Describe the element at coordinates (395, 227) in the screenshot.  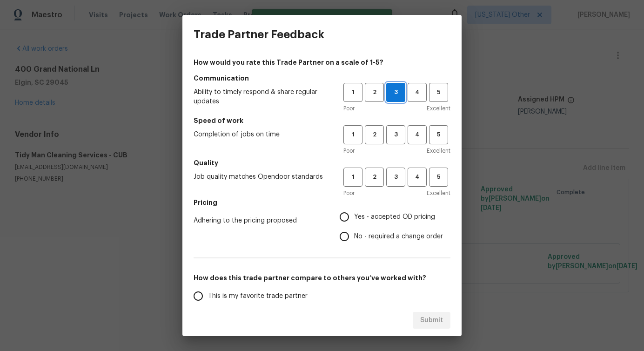
I see `div: Pricing` at that location.